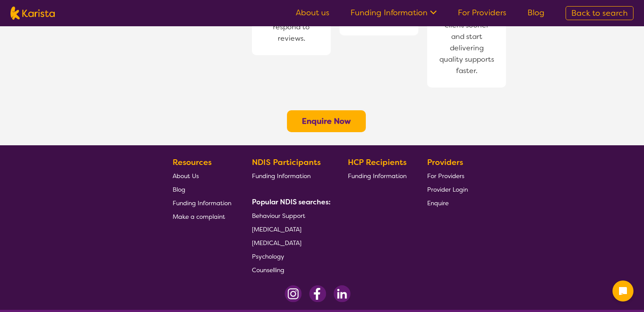 This screenshot has height=312, width=644. Describe the element at coordinates (202, 176) in the screenshot. I see `a: About Us` at that location.